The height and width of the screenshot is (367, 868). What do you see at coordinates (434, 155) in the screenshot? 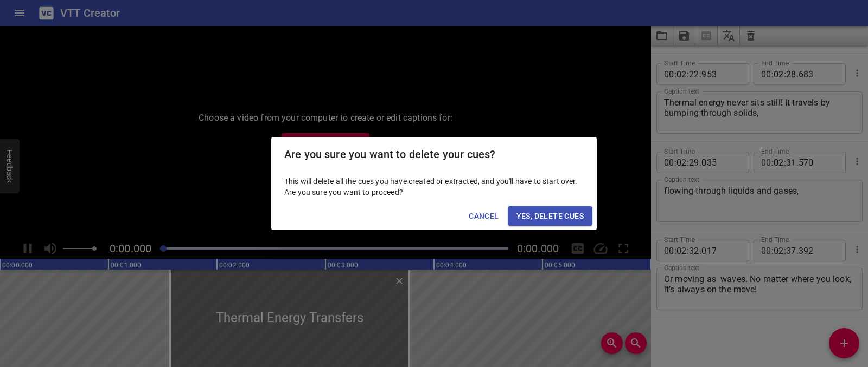
I see `h2: Are you sure you want to delete your cues?` at bounding box center [434, 155].